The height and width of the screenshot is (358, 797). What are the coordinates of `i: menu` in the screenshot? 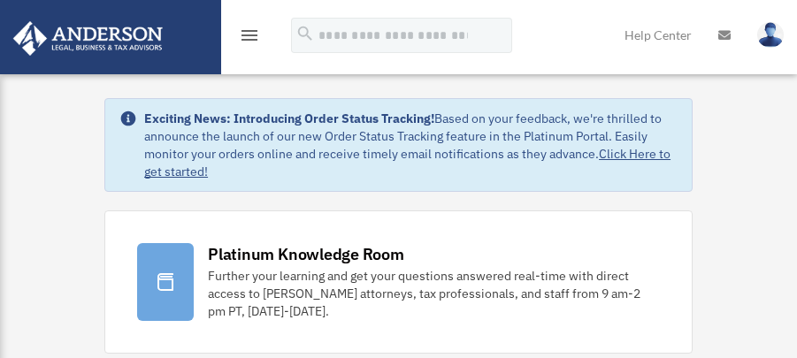 It's located at (249, 35).